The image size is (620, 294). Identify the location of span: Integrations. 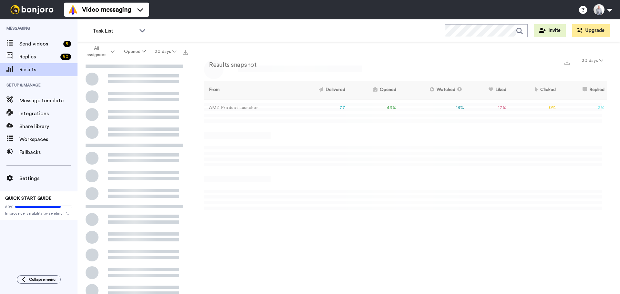
(48, 114).